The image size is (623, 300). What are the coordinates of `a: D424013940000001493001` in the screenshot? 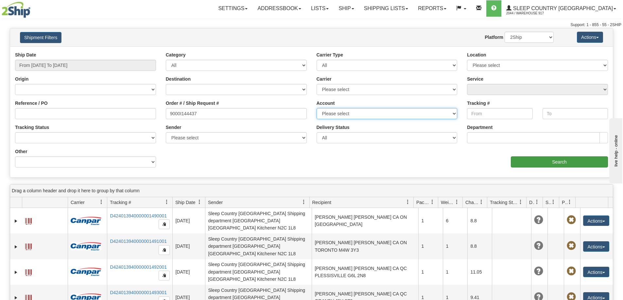 It's located at (138, 293).